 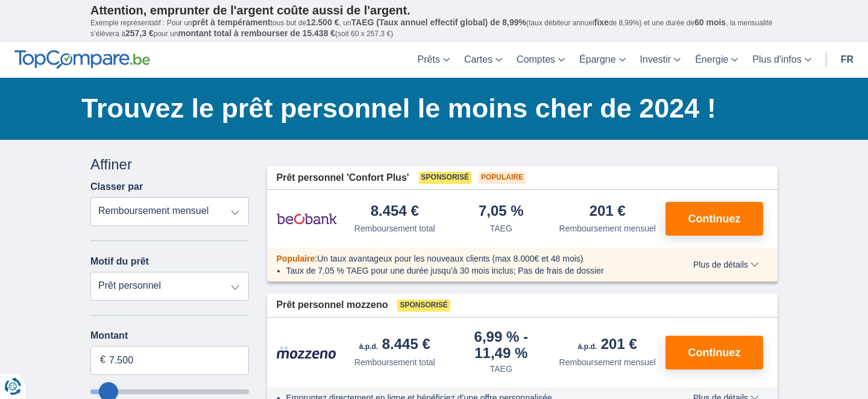 I want to click on div: 8.454 €, so click(x=395, y=211).